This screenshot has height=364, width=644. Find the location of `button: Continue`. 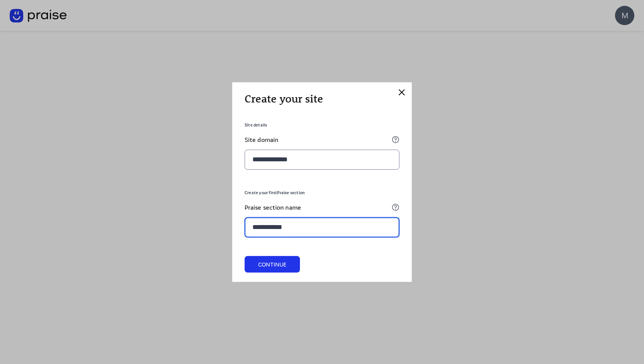

button: Continue is located at coordinates (272, 264).